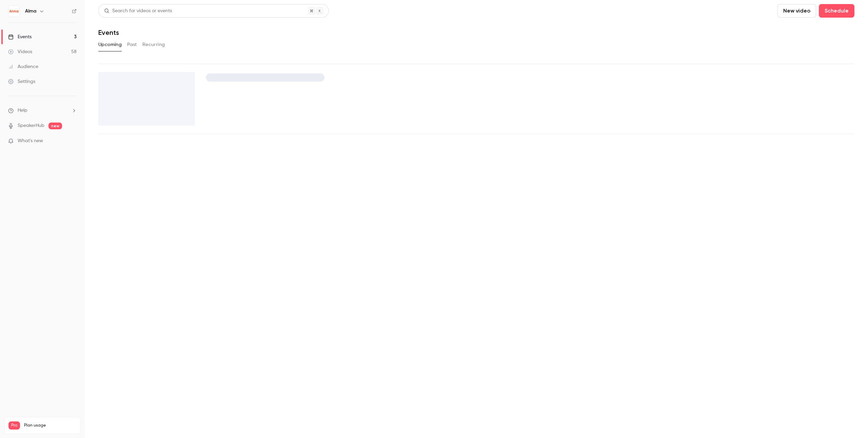  Describe the element at coordinates (15, 425) in the screenshot. I see `span: Pro` at that location.